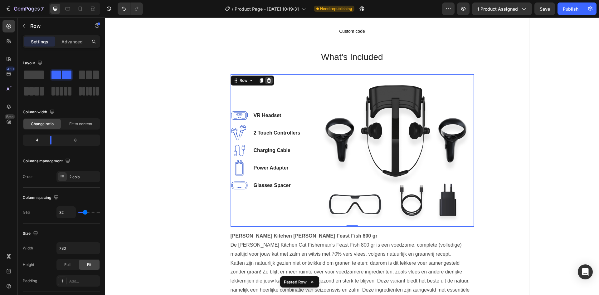  What do you see at coordinates (28, 176) in the screenshot?
I see `div: Order` at bounding box center [28, 176].